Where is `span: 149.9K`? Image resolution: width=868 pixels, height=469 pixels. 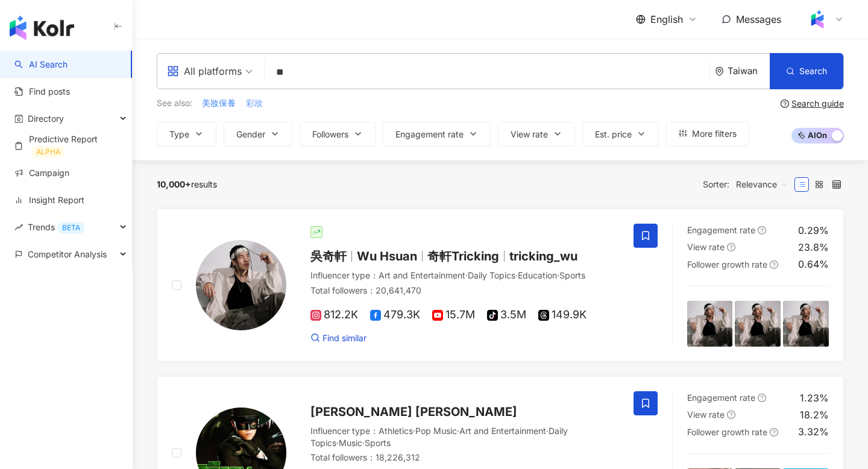 span: 149.9K is located at coordinates (562, 315).